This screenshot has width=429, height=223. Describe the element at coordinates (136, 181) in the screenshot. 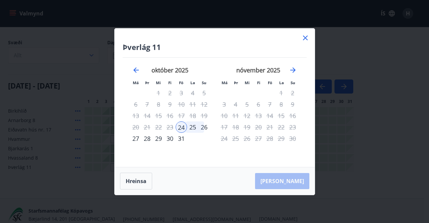

I see `button: Hreinsa` at that location.